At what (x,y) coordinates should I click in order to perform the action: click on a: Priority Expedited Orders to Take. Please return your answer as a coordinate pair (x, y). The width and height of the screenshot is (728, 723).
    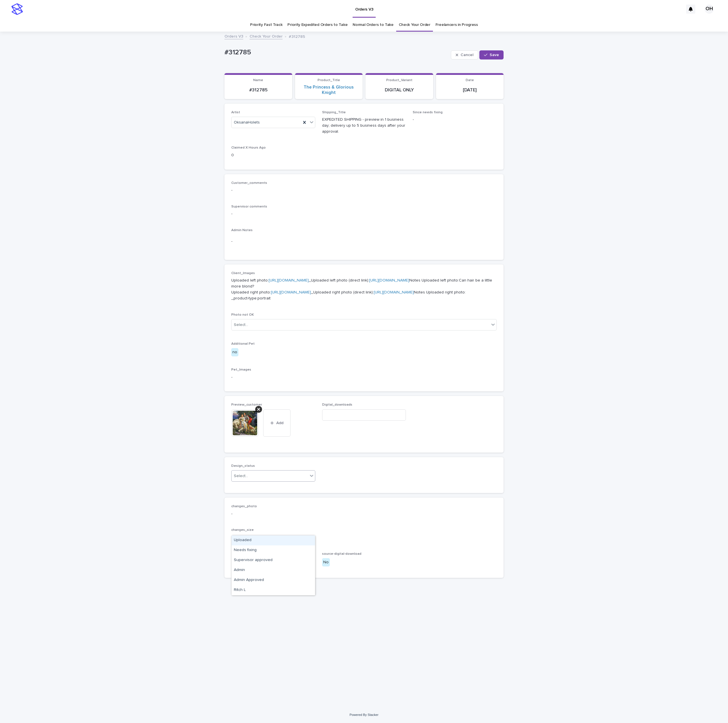
    Looking at the image, I should click on (317, 24).